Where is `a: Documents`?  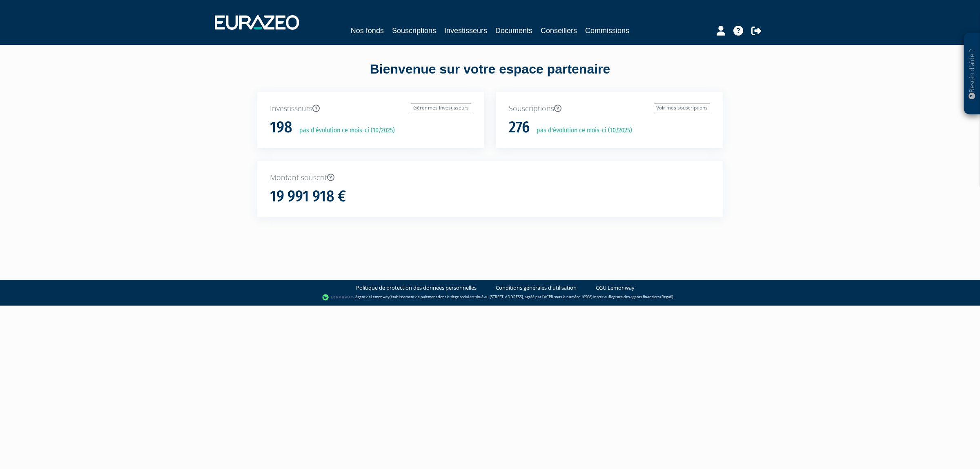 a: Documents is located at coordinates (514, 30).